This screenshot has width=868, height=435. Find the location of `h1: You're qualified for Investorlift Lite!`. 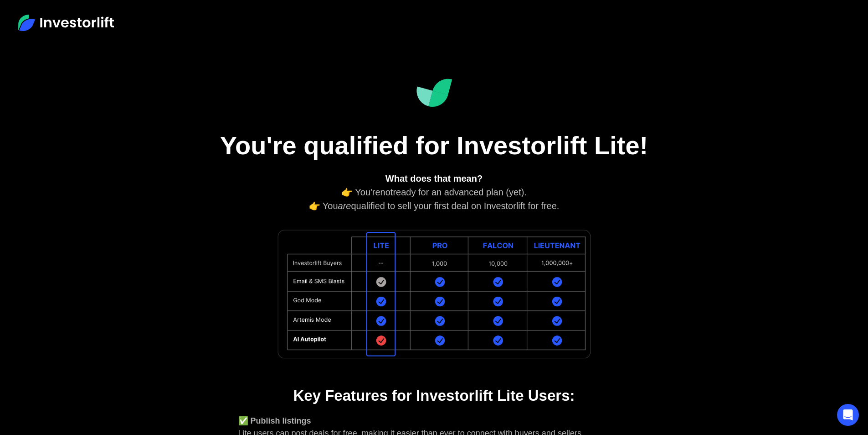

h1: You're qualified for Investorlift Lite! is located at coordinates (435, 145).